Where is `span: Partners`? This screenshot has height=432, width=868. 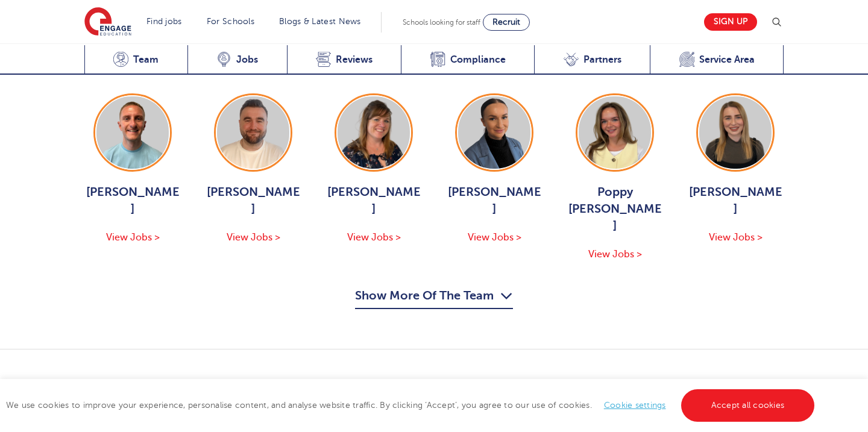 span: Partners is located at coordinates (602, 59).